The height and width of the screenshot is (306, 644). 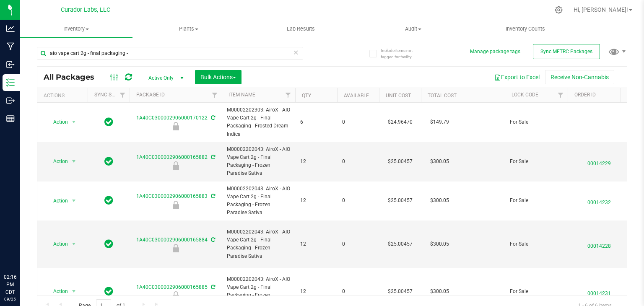 What do you see at coordinates (258, 122) in the screenshot?
I see `span: M00002202303: AiroX - AIO Vape Cart 2g - Final Packaging - Frosted Dream Indica` at bounding box center [258, 122].